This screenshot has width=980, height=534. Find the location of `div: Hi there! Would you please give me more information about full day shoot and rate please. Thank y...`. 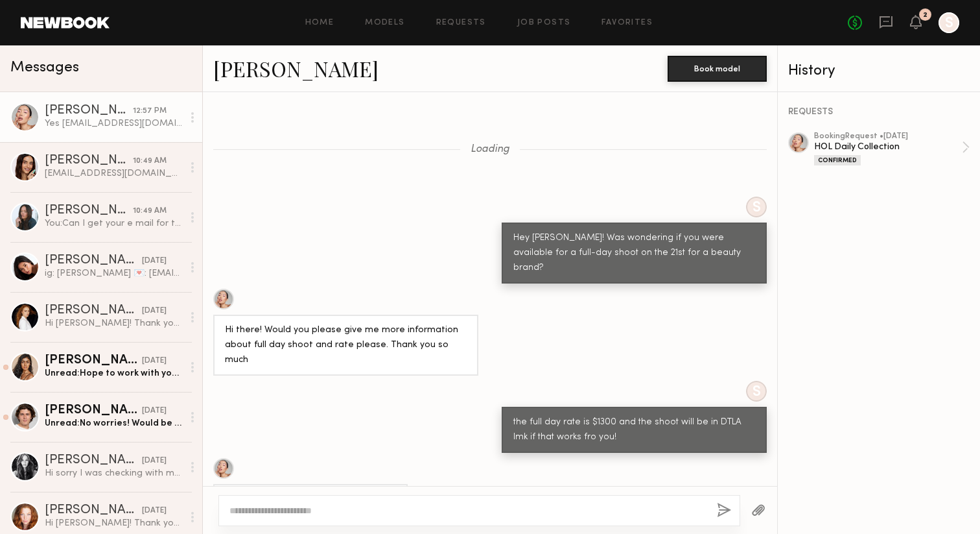

div: Hi there! Would you please give me more information about full day shoot and rate please. Thank y... is located at coordinates (346, 345).